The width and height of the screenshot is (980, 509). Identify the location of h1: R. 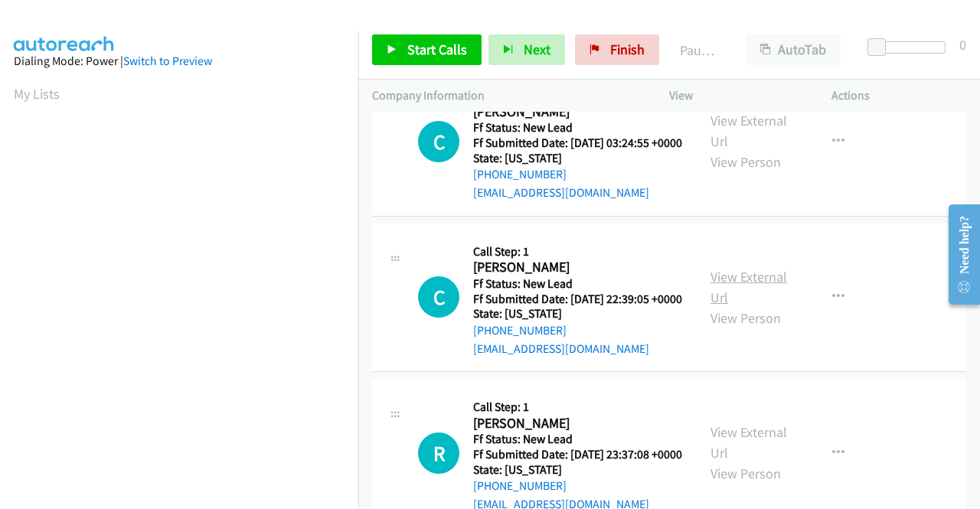
(439, 453).